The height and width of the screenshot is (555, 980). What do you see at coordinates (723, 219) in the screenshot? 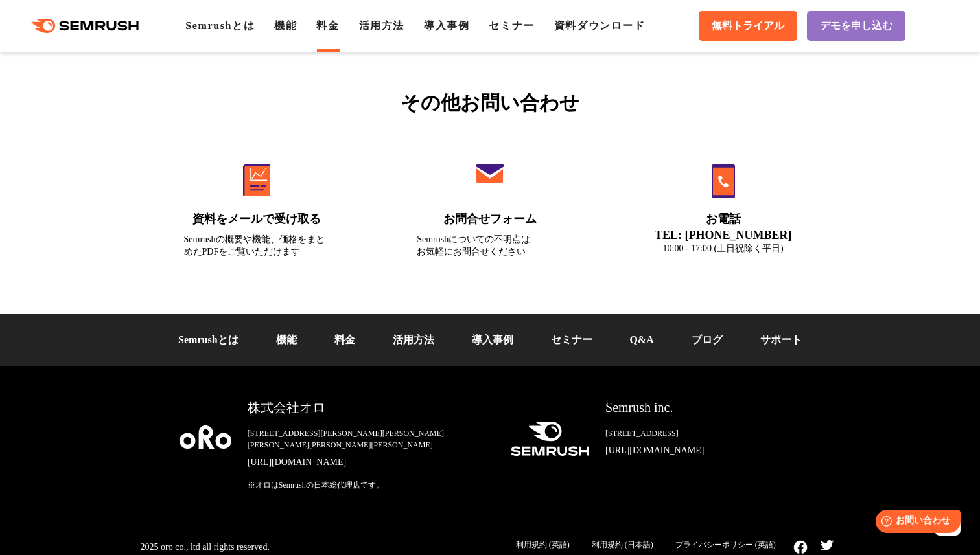
I see `div: お電話` at bounding box center [723, 219].